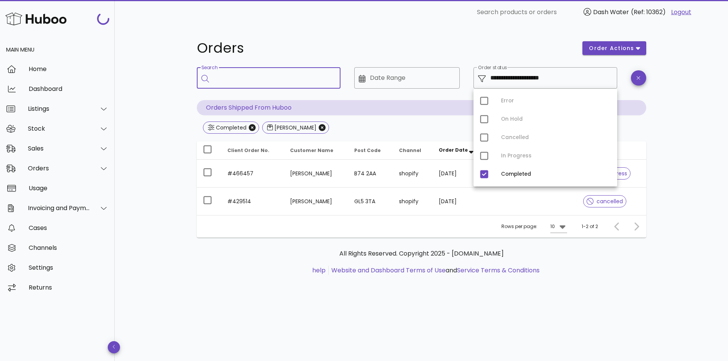 This screenshot has width=728, height=361. Describe the element at coordinates (410, 150) in the screenshot. I see `span: Channel` at that location.